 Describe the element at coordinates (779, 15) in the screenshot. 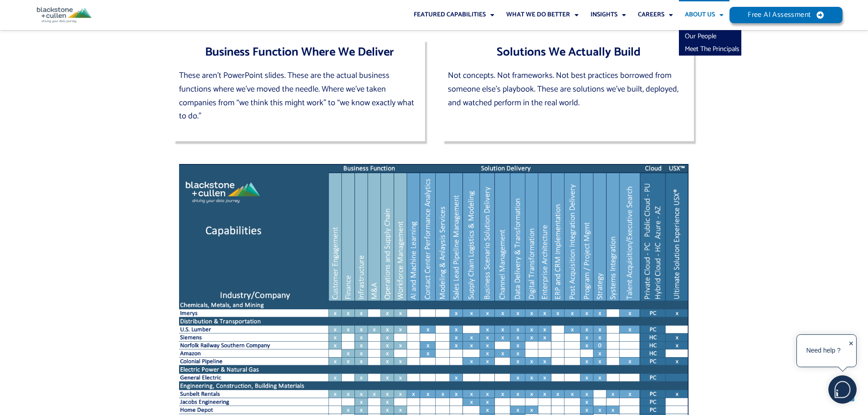

I see `span: Free AI Assessment` at that location.